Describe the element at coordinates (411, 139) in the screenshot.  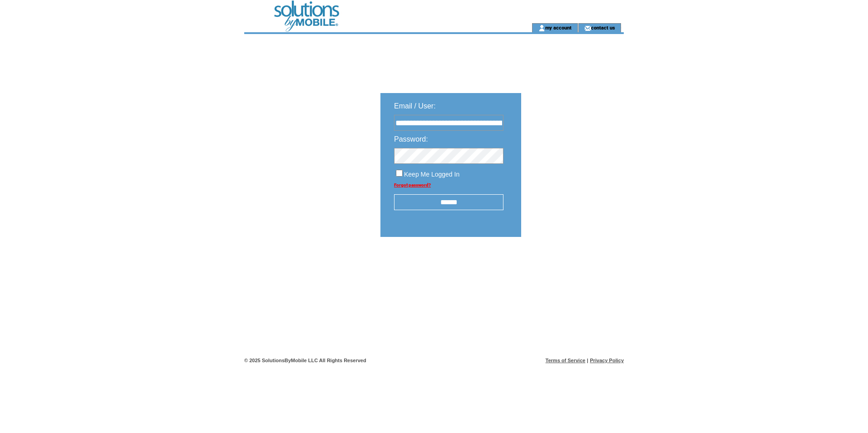
I see `span: Password:` at that location.